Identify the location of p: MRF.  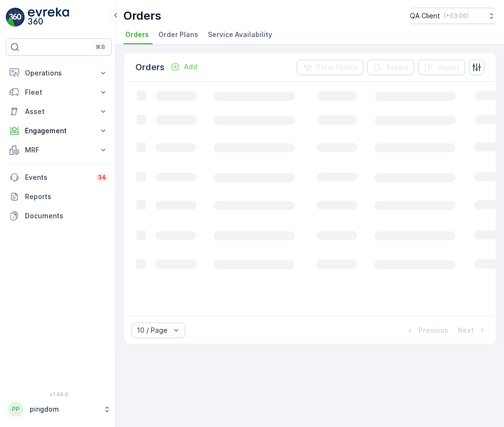
(58, 150).